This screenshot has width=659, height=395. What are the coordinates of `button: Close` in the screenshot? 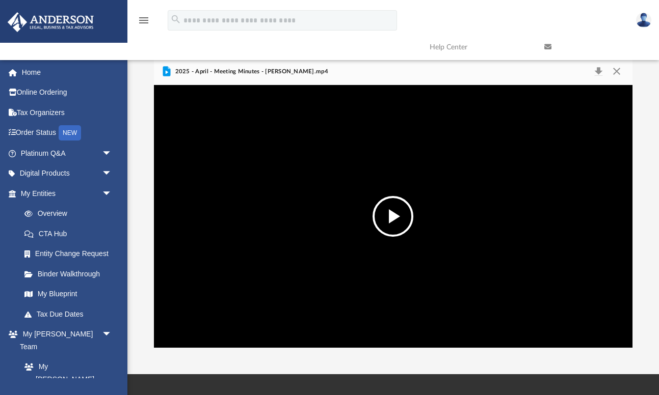 It's located at (616, 72).